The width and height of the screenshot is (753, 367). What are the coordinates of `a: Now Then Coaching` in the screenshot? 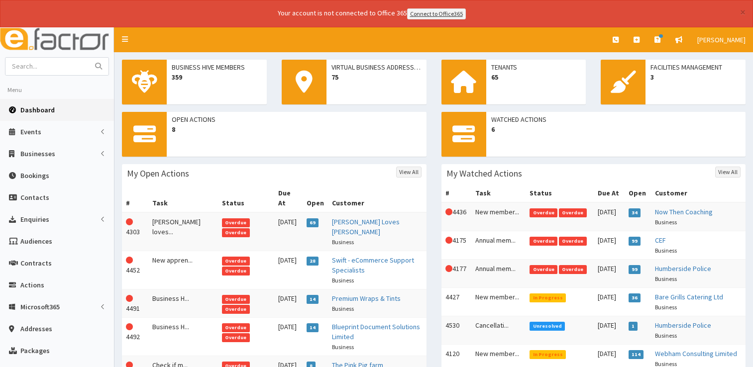 It's located at (684, 212).